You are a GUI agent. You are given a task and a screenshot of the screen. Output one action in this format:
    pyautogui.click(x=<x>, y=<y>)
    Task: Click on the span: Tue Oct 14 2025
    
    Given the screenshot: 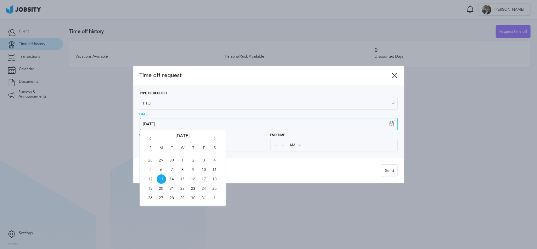 What is the action you would take?
    pyautogui.click(x=172, y=179)
    